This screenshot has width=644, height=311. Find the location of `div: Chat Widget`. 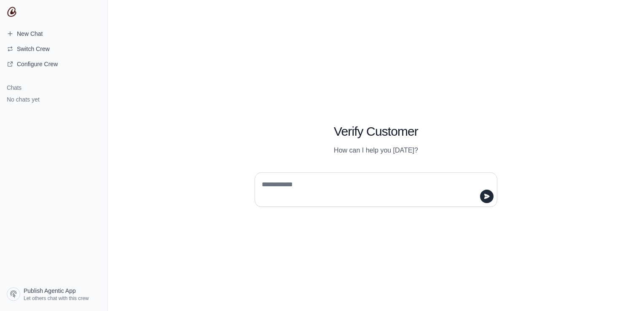

div: Chat Widget is located at coordinates (623, 291).